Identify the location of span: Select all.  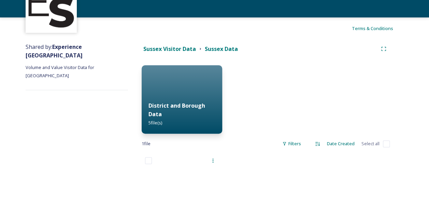
(370, 143).